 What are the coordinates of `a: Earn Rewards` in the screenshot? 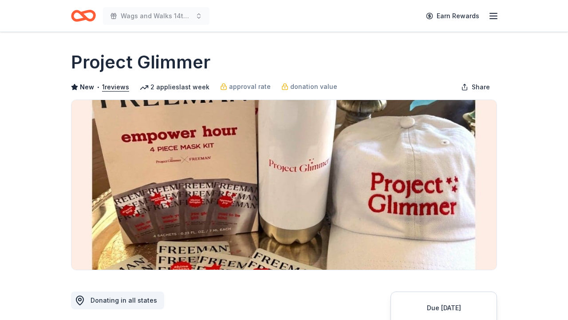 It's located at (453, 16).